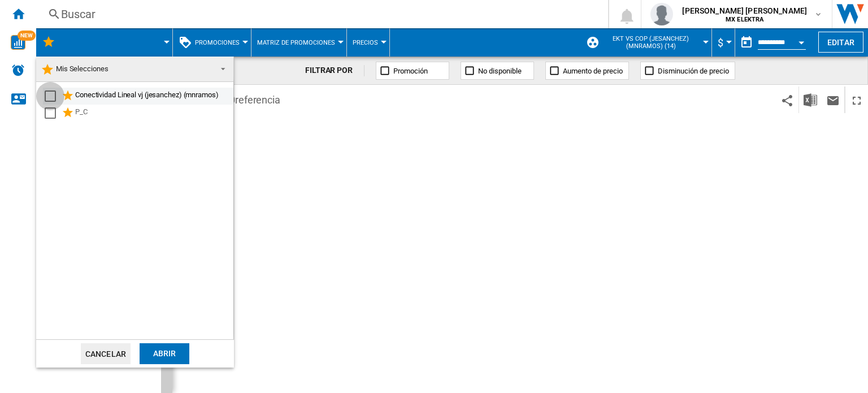 The height and width of the screenshot is (393, 868). Describe the element at coordinates (106, 354) in the screenshot. I see `button: Cancelar` at that location.